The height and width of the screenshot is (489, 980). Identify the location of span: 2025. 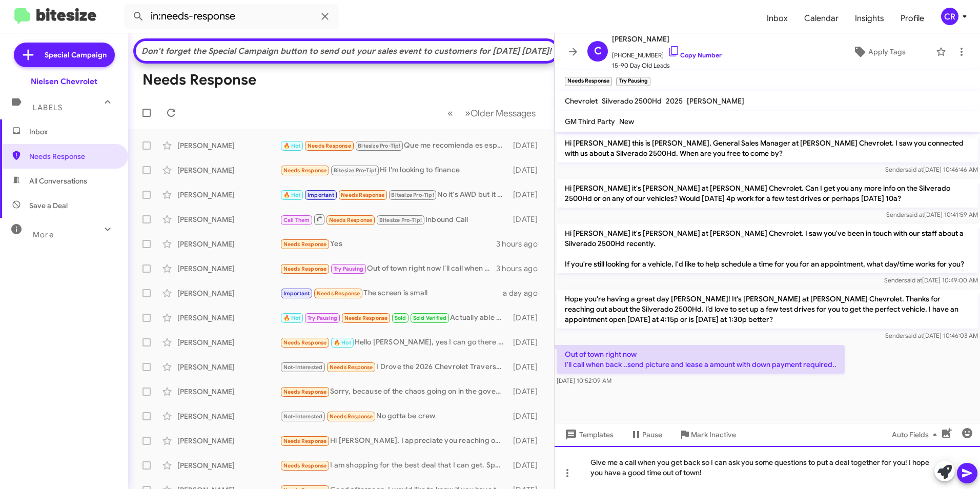
(674, 101).